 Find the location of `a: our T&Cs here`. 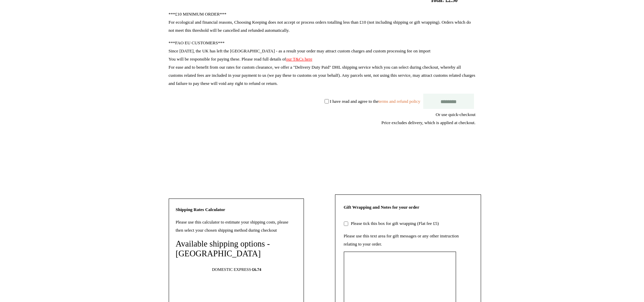

a: our T&Cs here is located at coordinates (299, 59).